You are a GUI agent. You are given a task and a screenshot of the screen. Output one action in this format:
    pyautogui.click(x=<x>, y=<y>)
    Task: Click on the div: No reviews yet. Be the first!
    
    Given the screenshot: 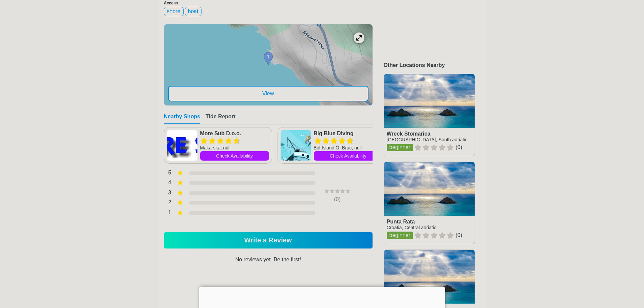 What is the action you would take?
    pyautogui.click(x=268, y=277)
    